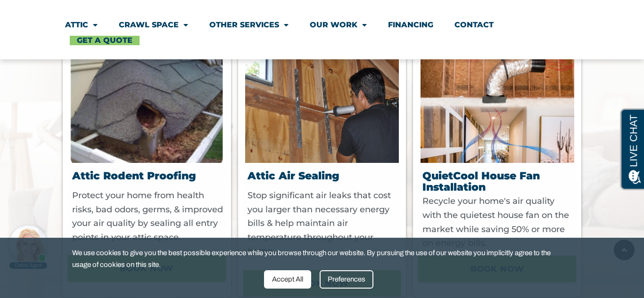 This screenshot has width=644, height=298. What do you see at coordinates (322, 109) in the screenshot?
I see `img: attic air sealing services in san francisco california performed by atticare usa` at bounding box center [322, 109].